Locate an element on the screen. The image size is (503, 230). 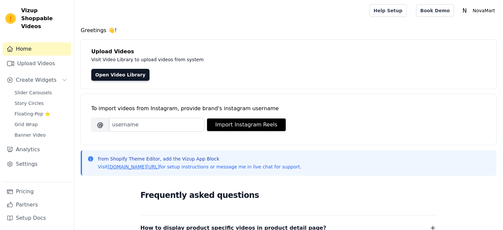
input: username is located at coordinates (157, 125).